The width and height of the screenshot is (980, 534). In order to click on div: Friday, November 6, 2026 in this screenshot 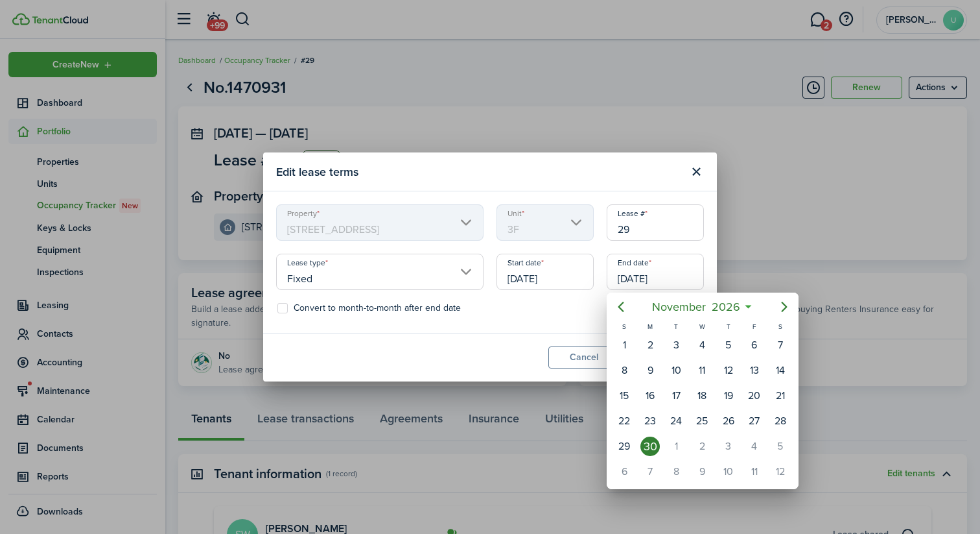, I will do `click(754, 345)`.